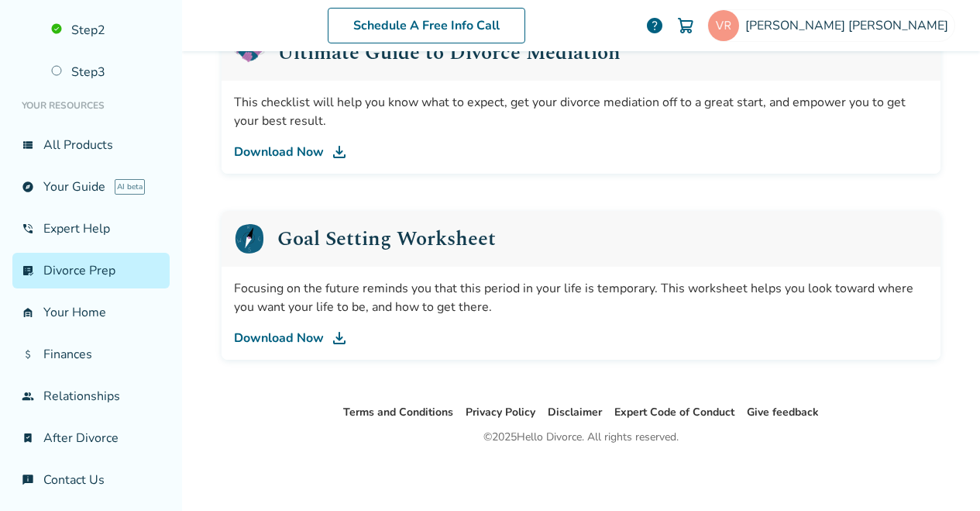 The height and width of the screenshot is (511, 980). What do you see at coordinates (90, 105) in the screenshot?
I see `li: Your Resources` at bounding box center [90, 105].